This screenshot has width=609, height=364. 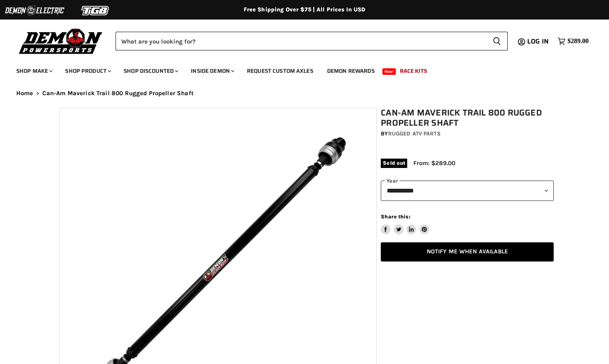 I want to click on input: Search, so click(x=301, y=41).